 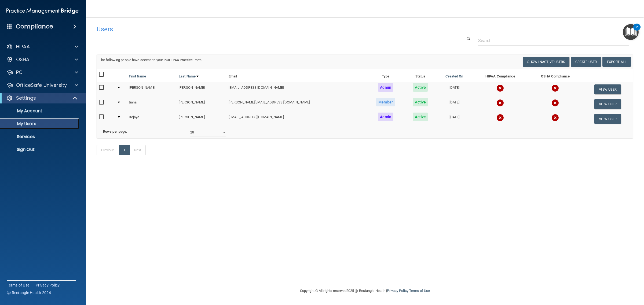 What do you see at coordinates (40, 137) in the screenshot?
I see `p: Services` at bounding box center [40, 137].